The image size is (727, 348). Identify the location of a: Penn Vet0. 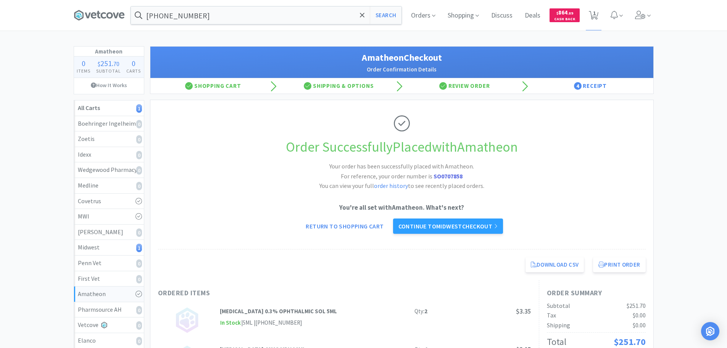
(109, 263).